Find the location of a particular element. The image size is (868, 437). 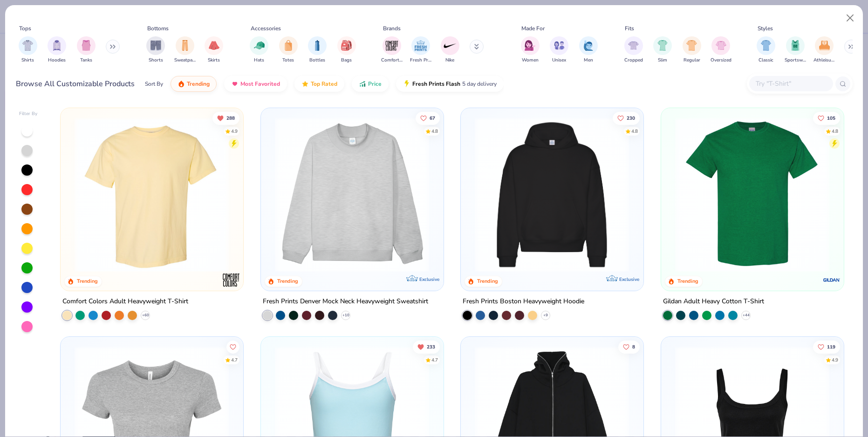

img: Shorts Image is located at coordinates (156, 45).